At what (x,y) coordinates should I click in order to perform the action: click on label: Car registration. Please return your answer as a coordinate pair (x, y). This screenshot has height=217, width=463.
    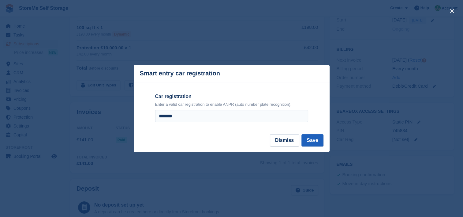
    Looking at the image, I should click on (231, 96).